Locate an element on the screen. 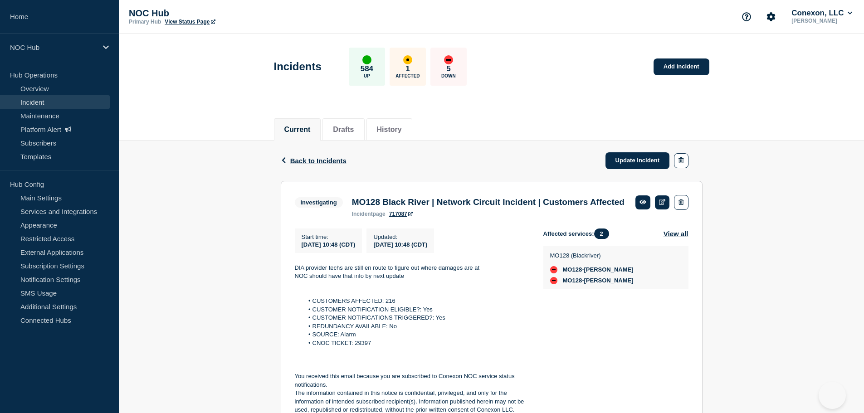 The image size is (864, 413). p: Primary Hub is located at coordinates (145, 22).